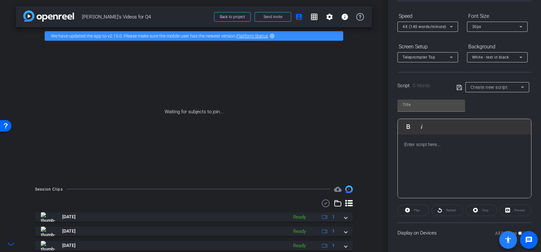  Describe the element at coordinates (329, 17) in the screenshot. I see `mat-icon: settings` at that location.